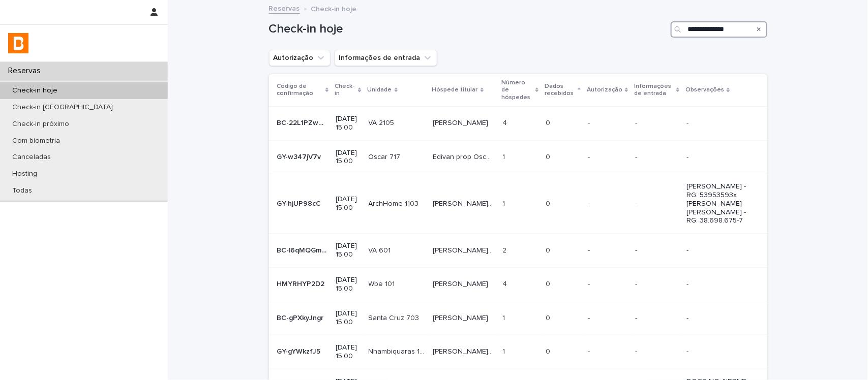  I want to click on p: BC-22L1PZwDM, so click(303, 122).